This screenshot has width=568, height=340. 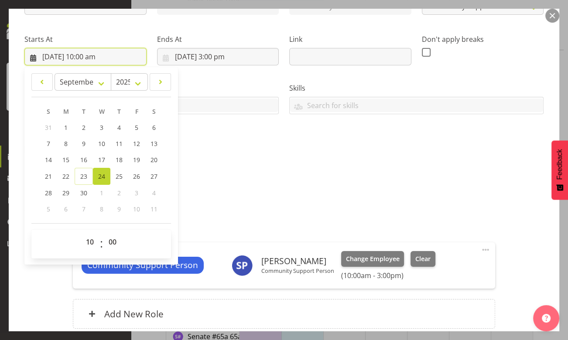 I want to click on a: 30, so click(x=84, y=193).